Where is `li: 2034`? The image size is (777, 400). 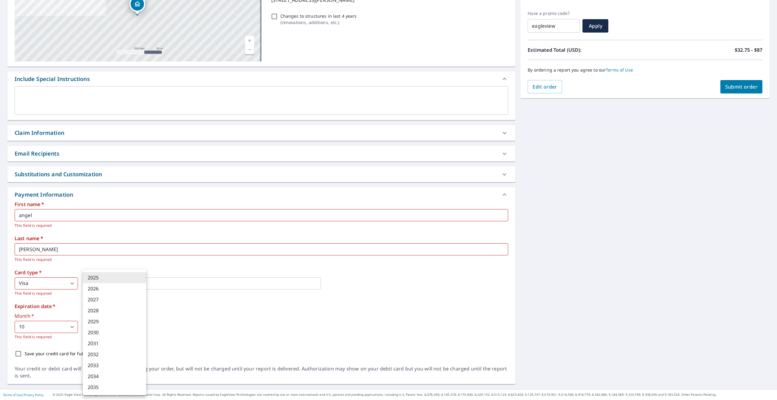
li: 2034 is located at coordinates (115, 377).